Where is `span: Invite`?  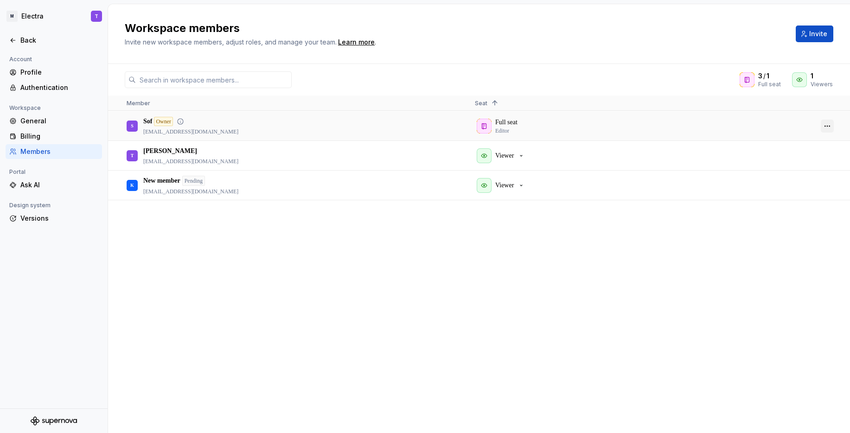 span: Invite is located at coordinates (818, 34).